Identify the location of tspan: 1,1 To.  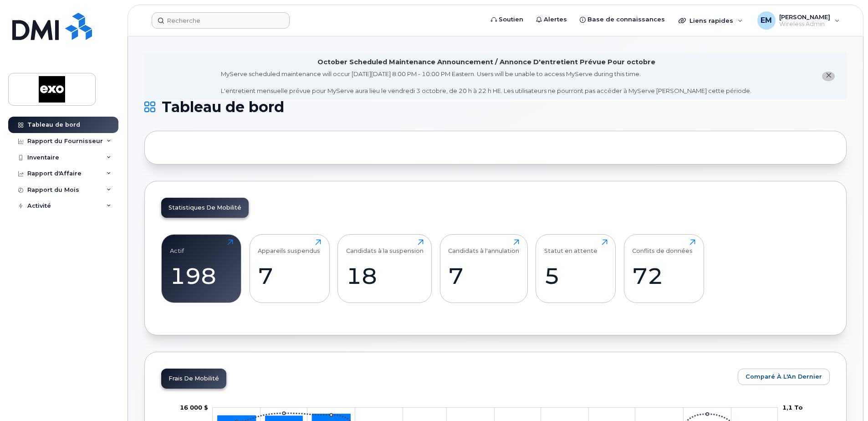
(792, 408).